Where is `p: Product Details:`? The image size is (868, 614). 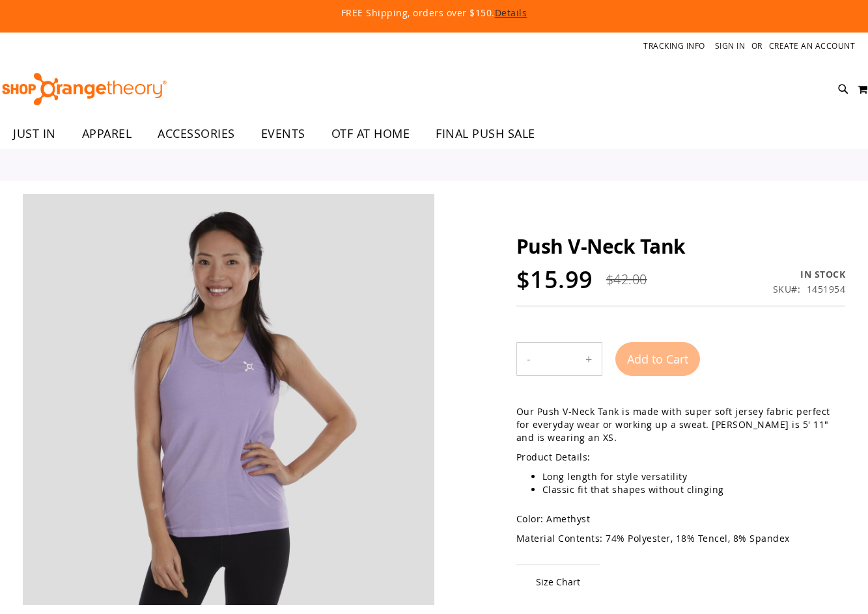
p: Product Details: is located at coordinates (680, 457).